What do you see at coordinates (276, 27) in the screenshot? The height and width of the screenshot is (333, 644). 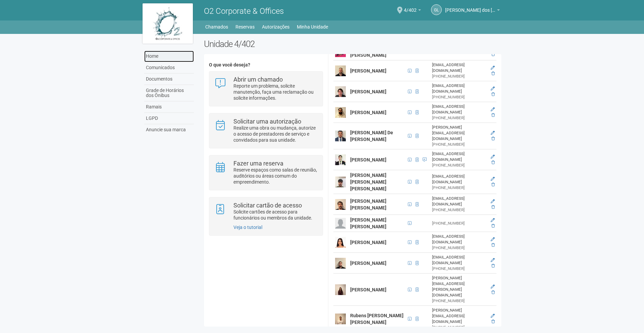 I see `a: Autorizações` at bounding box center [276, 27].